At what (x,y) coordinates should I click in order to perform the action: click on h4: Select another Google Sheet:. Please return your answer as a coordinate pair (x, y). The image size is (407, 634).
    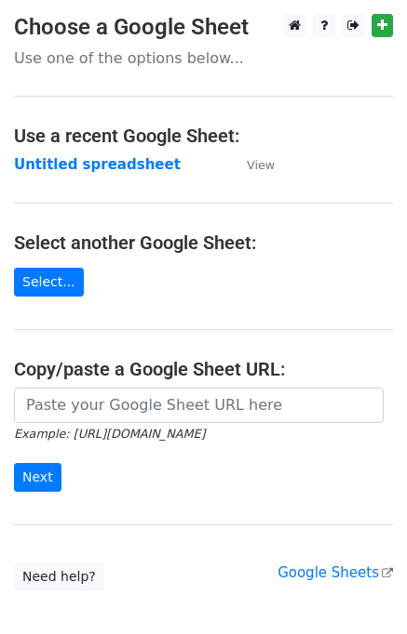
    Looking at the image, I should click on (203, 243).